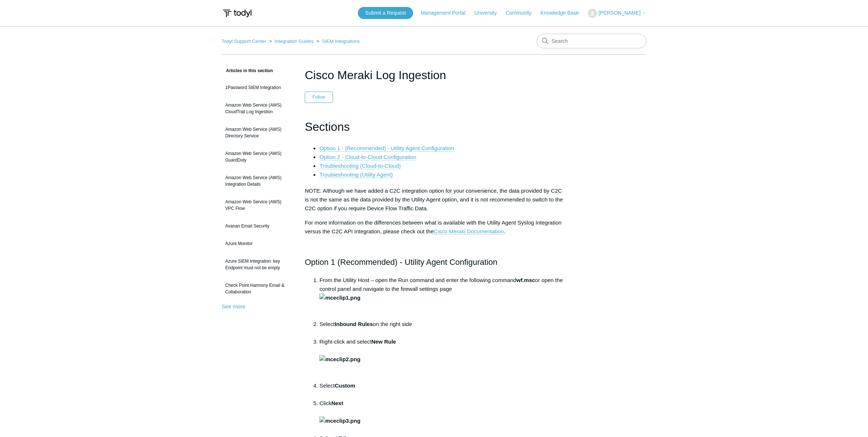  Describe the element at coordinates (258, 88) in the screenshot. I see `a: 1Password SIEM Integration` at that location.